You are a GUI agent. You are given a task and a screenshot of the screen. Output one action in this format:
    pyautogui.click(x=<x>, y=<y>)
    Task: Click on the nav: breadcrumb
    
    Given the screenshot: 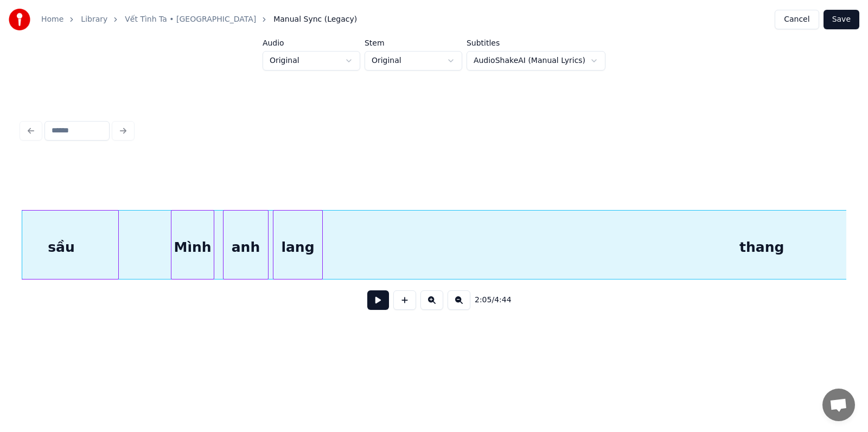 What is the action you would take?
    pyautogui.click(x=199, y=20)
    